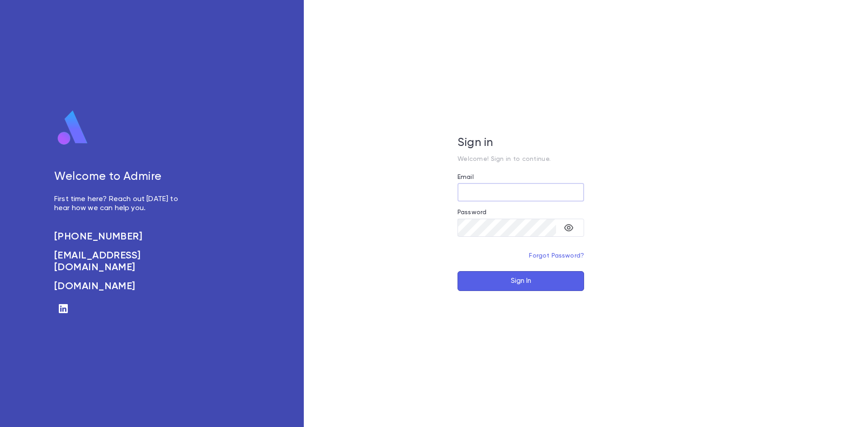 The width and height of the screenshot is (868, 427). Describe the element at coordinates (521, 159) in the screenshot. I see `p: Welcome! Sign in to continue.` at that location.